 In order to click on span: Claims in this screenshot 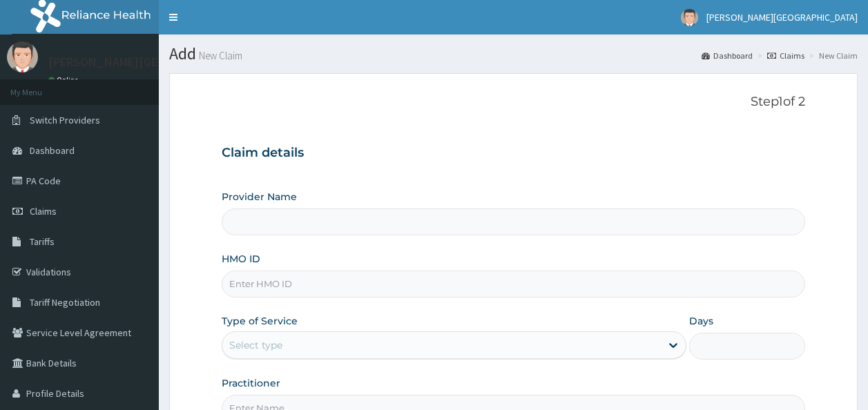, I will do `click(43, 211)`.